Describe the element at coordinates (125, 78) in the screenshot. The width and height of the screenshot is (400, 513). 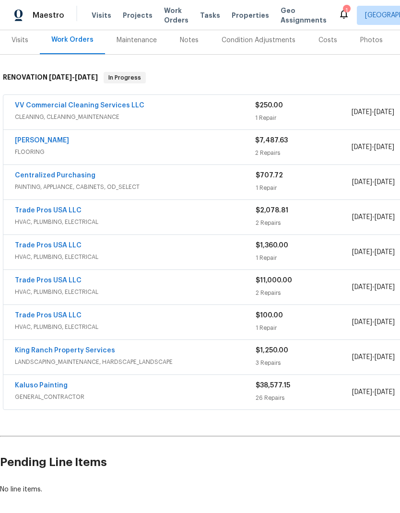
I see `span: In Progress` at that location.